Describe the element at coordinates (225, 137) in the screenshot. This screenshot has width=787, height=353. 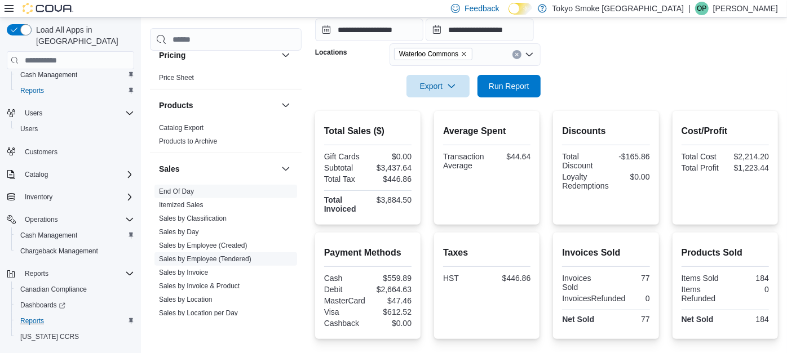
I see `div: Products` at that location.